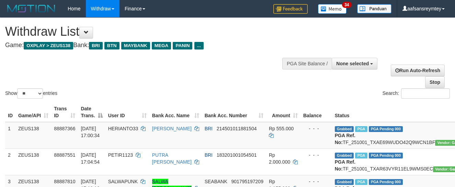 This screenshot has height=187, width=455. What do you see at coordinates (332, 9) in the screenshot?
I see `img: Button%20Memo.svg` at bounding box center [332, 9].